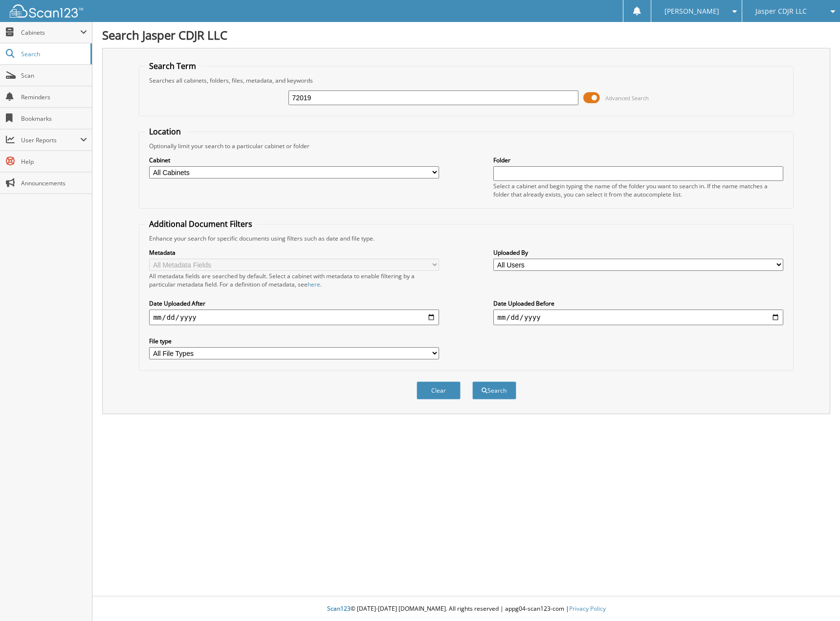  What do you see at coordinates (53, 161) in the screenshot?
I see `span: Help` at bounding box center [53, 161].